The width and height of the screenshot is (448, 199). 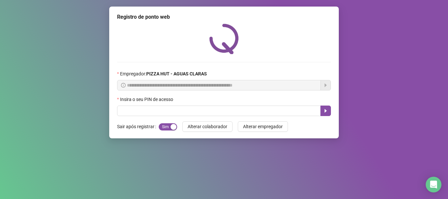 What do you see at coordinates (224, 39) in the screenshot?
I see `img: QRPoint` at bounding box center [224, 39].